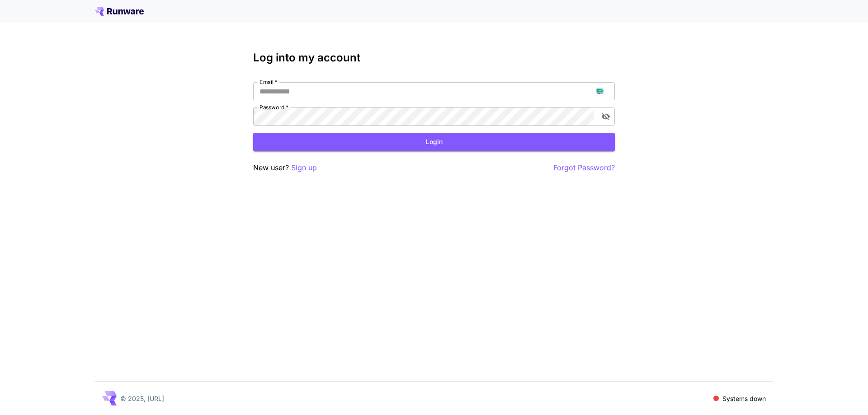  Describe the element at coordinates (285, 168) in the screenshot. I see `p: New user?` at that location.